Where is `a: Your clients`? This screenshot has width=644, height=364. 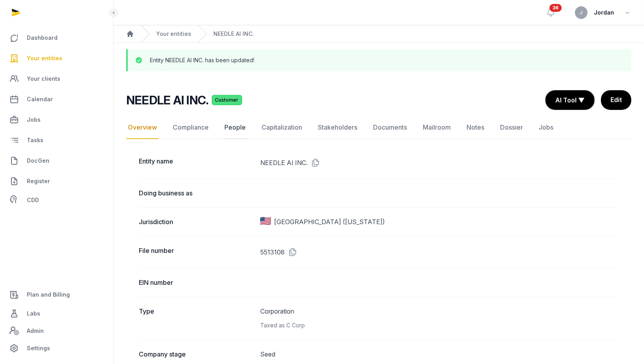
a: Your clients is located at coordinates (56, 79).